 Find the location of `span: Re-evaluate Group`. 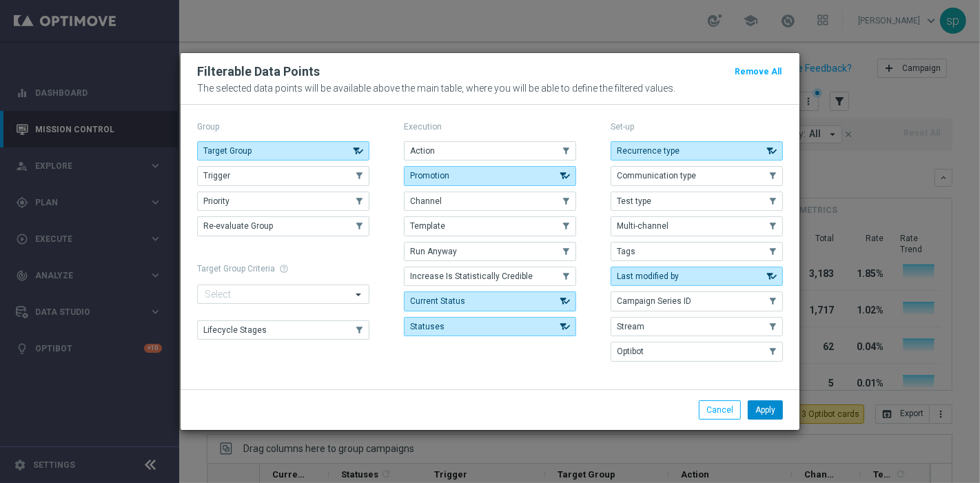

span: Re-evaluate Group is located at coordinates (237, 226).